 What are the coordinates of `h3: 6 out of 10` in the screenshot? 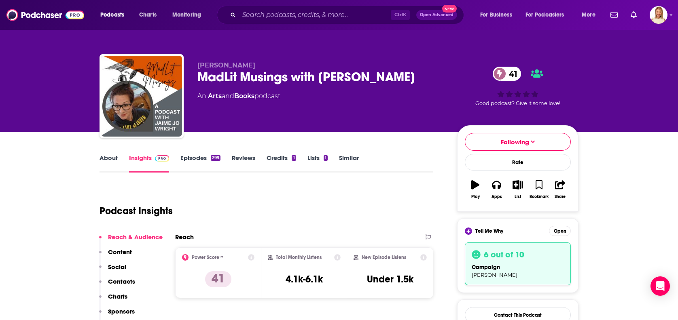 It's located at (504, 255).